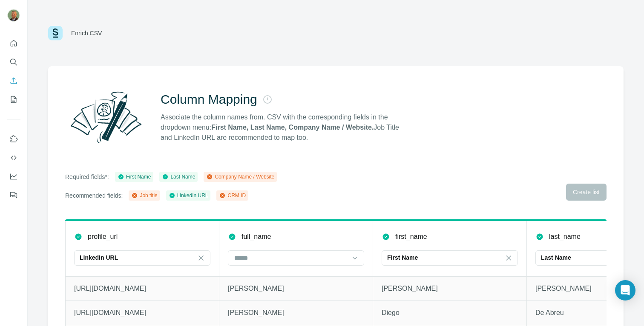 Image resolution: width=644 pixels, height=326 pixels. I want to click on button: Use Surfe on LinkedIn, so click(14, 139).